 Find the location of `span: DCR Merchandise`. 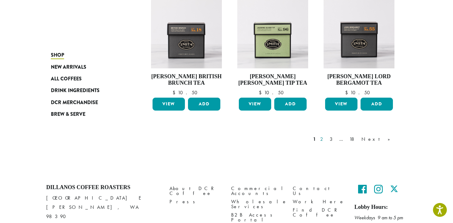

span: DCR Merchandise is located at coordinates (74, 103).